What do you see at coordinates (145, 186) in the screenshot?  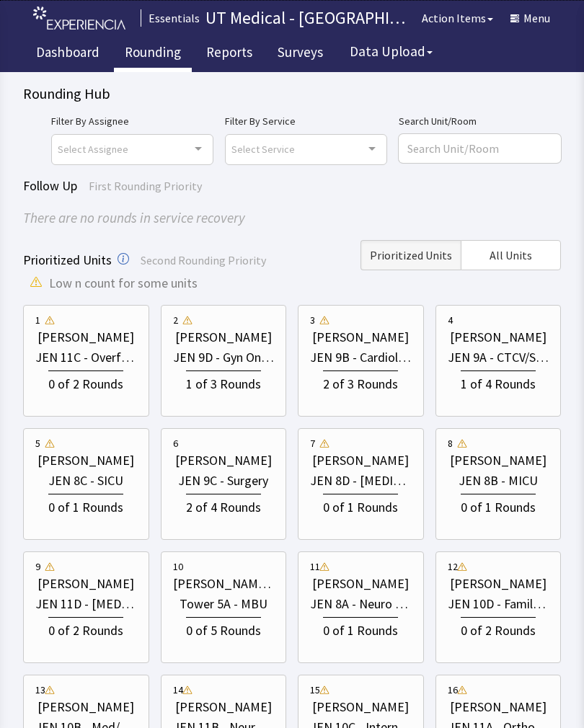 I see `span: First Rounding Priority` at bounding box center [145, 186].